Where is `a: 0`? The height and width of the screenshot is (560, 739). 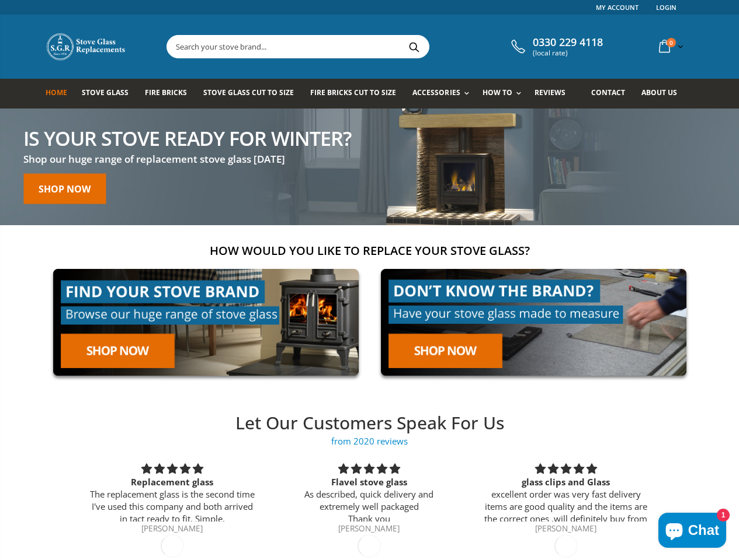 a: 0 is located at coordinates (670, 46).